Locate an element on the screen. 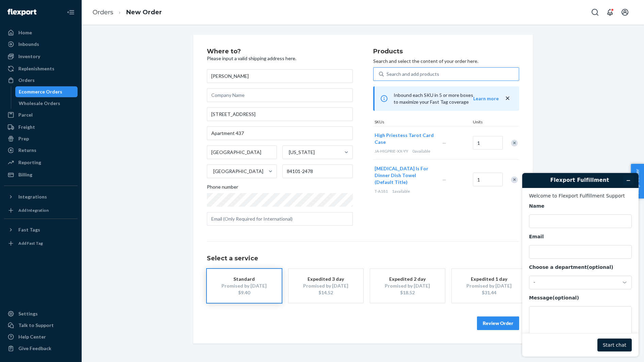 Image resolution: width=644 pixels, height=362 pixels. div: Orders is located at coordinates (26, 80).